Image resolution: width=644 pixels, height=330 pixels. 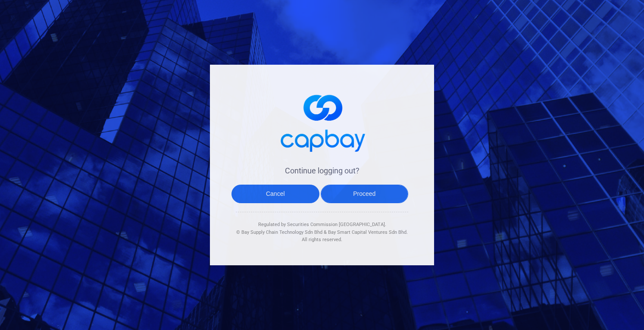 What do you see at coordinates (275, 194) in the screenshot?
I see `button: Cancel` at bounding box center [275, 194].